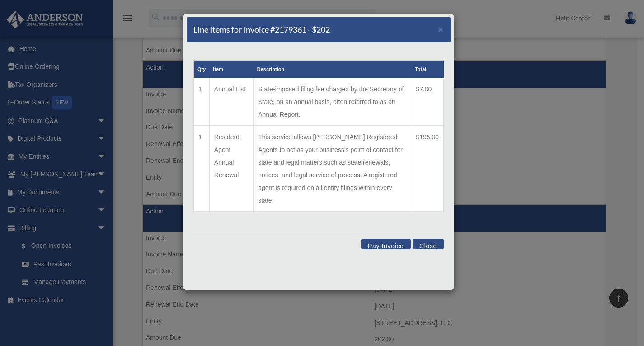 The image size is (644, 346). What do you see at coordinates (332, 69) in the screenshot?
I see `th: Description` at bounding box center [332, 69].